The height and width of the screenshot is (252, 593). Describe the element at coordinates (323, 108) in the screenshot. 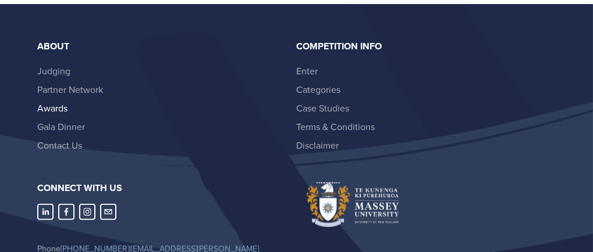

I see `a: Case Studies` at that location.